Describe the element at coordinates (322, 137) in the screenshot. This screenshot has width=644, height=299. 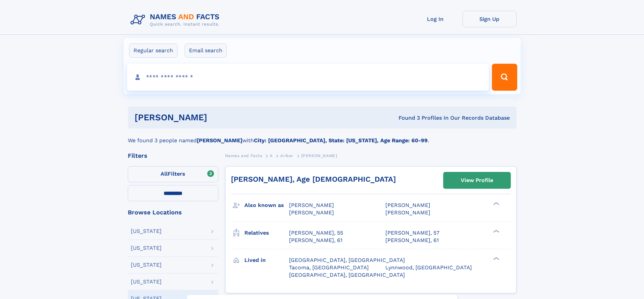
I see `div: We found 3 people named with .` at that location.